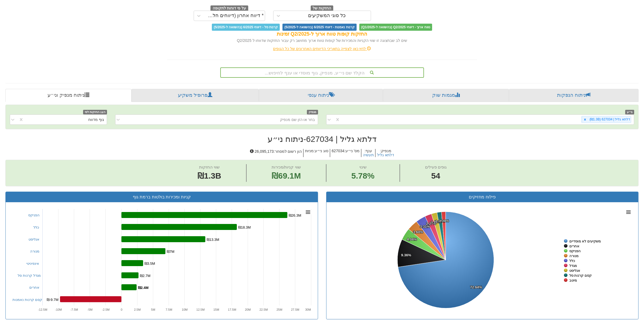 The image size is (644, 324). I want to click on tspan: 9.36%, so click(406, 255).